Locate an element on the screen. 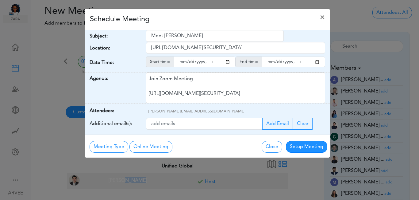 The width and height of the screenshot is (419, 200). strong: Date Time: is located at coordinates (102, 63).